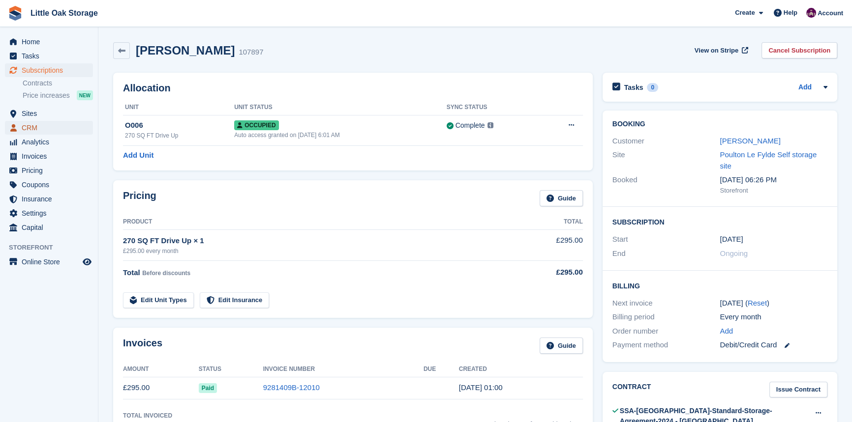  What do you see at coordinates (744, 13) in the screenshot?
I see `span: Create` at bounding box center [744, 13].